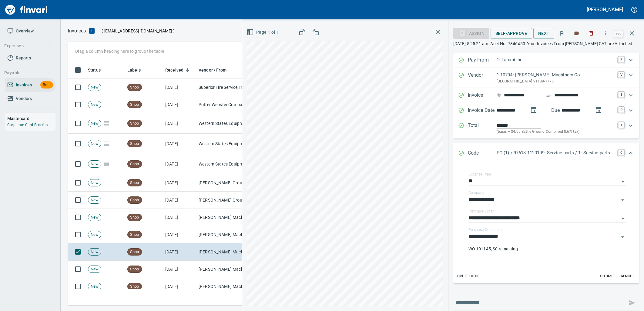 The width and height of the screenshot is (644, 311). Describe the element at coordinates (591, 33) in the screenshot. I see `button: Discard` at that location.